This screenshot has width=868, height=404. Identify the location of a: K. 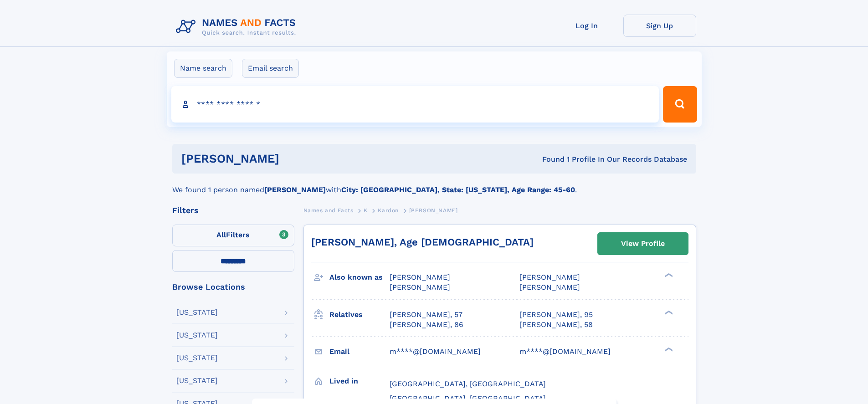
(365, 210).